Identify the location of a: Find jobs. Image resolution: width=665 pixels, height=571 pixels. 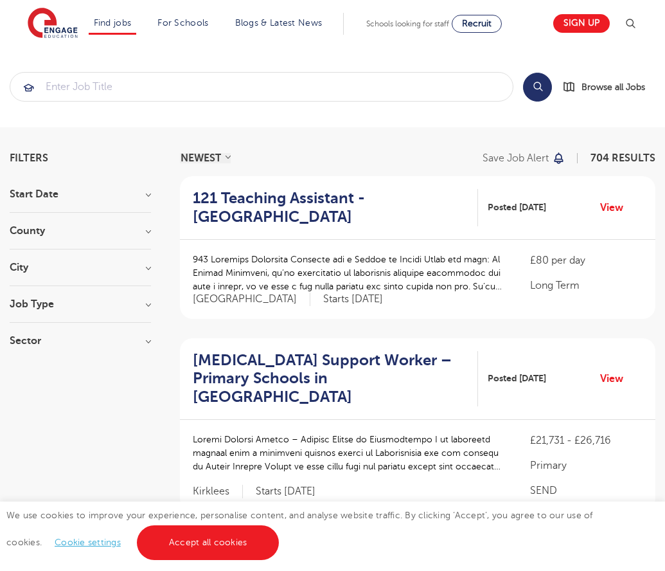
(112, 22).